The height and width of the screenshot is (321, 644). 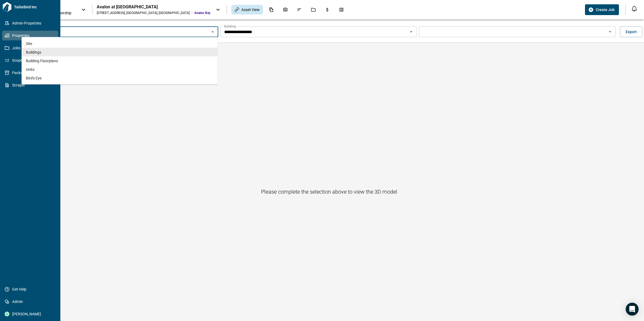 I want to click on a: Admin-Properties, so click(x=30, y=23).